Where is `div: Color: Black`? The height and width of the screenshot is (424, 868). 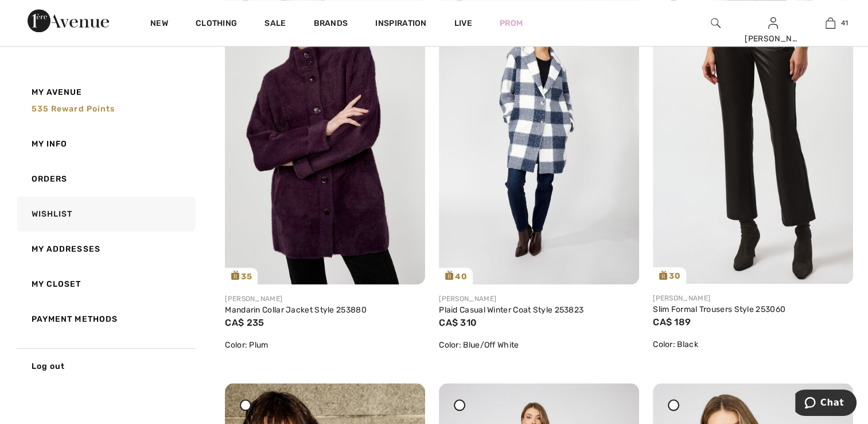 div: Color: Black is located at coordinates (753, 344).